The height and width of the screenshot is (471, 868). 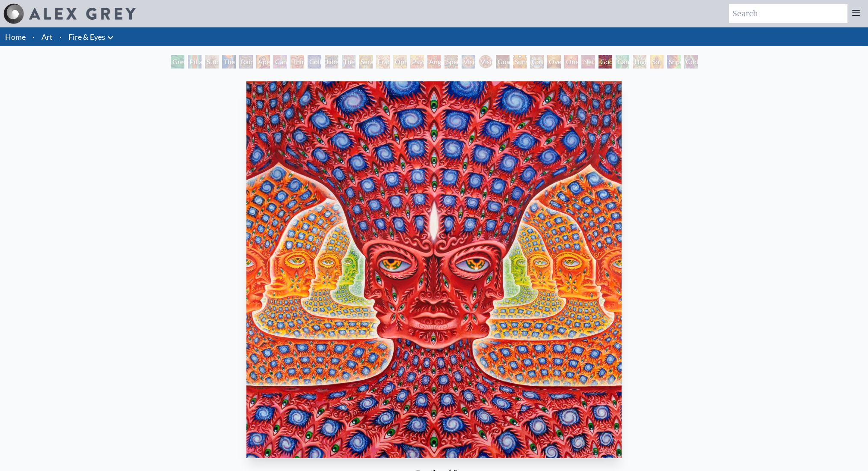 I want to click on div: Ophanic Eyelash, so click(x=400, y=61).